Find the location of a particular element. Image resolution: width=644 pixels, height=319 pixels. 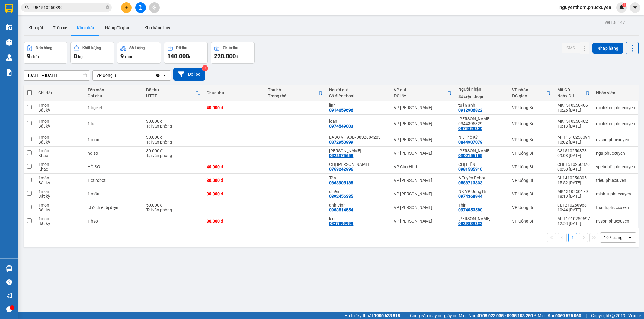

div: trieu.phucxuyen is located at coordinates (615, 180).